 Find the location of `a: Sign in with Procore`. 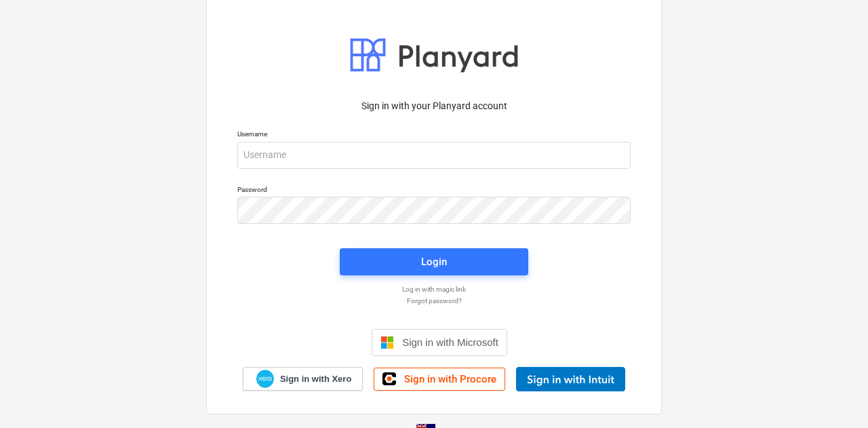

a: Sign in with Procore is located at coordinates (440, 379).